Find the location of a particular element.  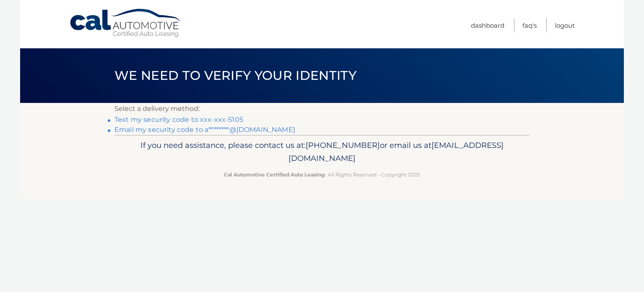

p: Select a delivery method: is located at coordinates (322, 109).